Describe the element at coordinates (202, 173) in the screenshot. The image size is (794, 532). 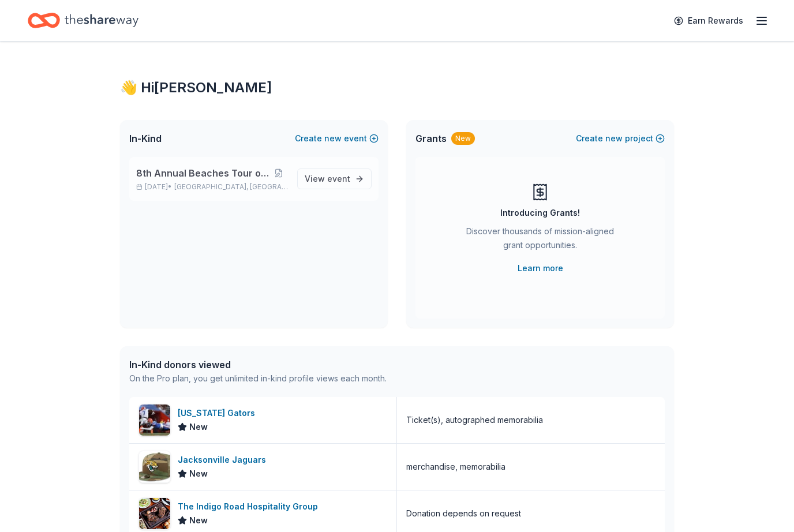
I see `span: 8th Annual Beaches Tour of Homes` at that location.